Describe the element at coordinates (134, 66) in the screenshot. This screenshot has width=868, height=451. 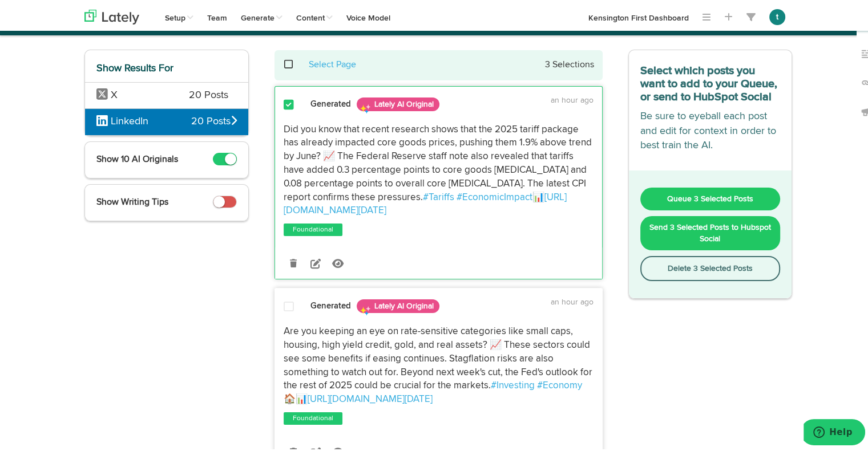
I see `span: Show Results For` at that location.